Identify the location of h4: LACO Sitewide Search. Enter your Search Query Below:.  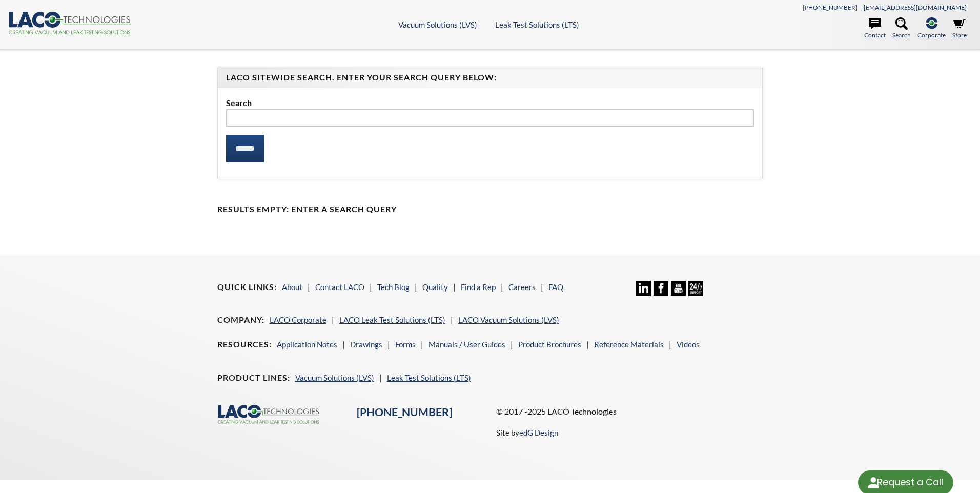
(490, 77).